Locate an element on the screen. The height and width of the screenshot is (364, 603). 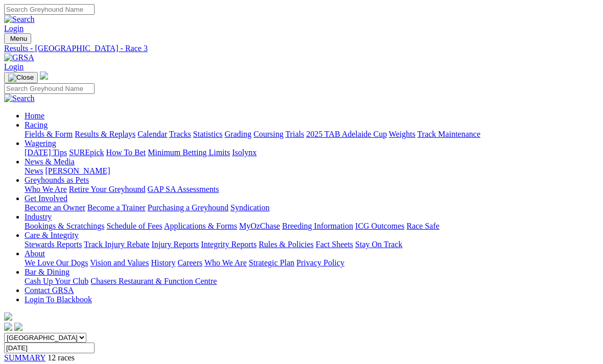
div: News & Media is located at coordinates (312, 171).